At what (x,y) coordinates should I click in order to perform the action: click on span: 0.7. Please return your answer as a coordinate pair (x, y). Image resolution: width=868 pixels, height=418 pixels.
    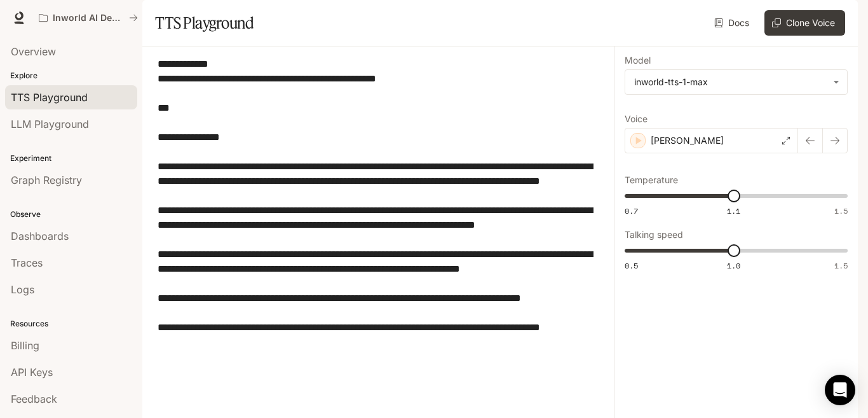
    Looking at the image, I should click on (631, 210).